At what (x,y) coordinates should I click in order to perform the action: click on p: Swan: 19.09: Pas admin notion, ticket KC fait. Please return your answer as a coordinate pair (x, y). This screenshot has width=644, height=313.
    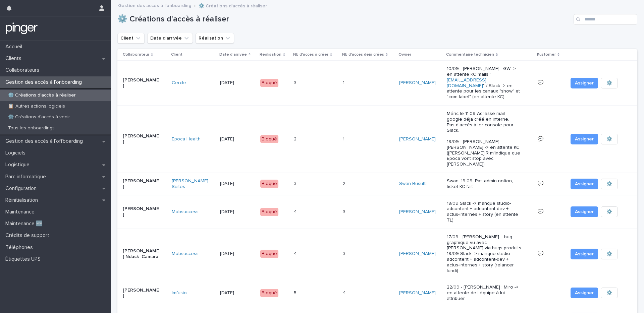
    Looking at the image, I should click on (484, 184).